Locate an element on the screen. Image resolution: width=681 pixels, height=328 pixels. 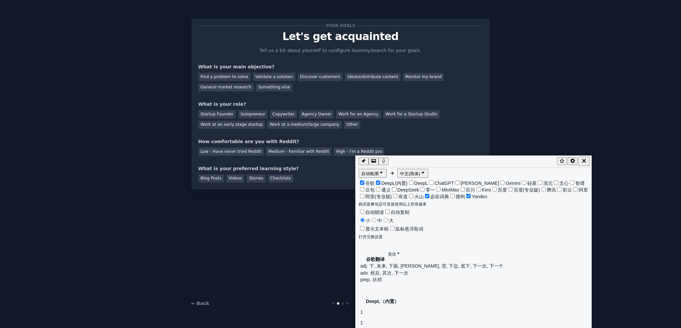
div: Monitor my brand is located at coordinates (423, 77).